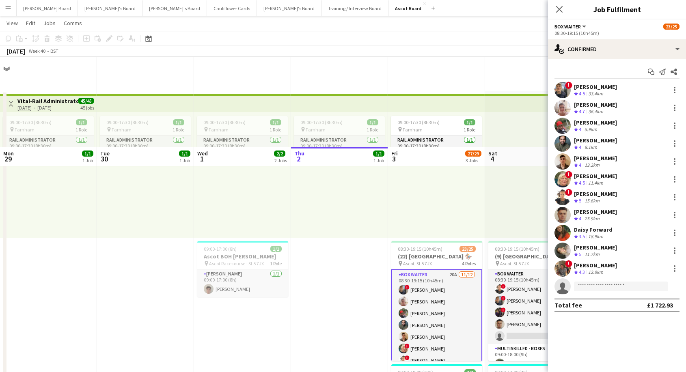 The width and height of the screenshot is (686, 372). Describe the element at coordinates (236, 264) in the screenshot. I see `span: Ascot Racecourse - SL5 7JX` at that location.